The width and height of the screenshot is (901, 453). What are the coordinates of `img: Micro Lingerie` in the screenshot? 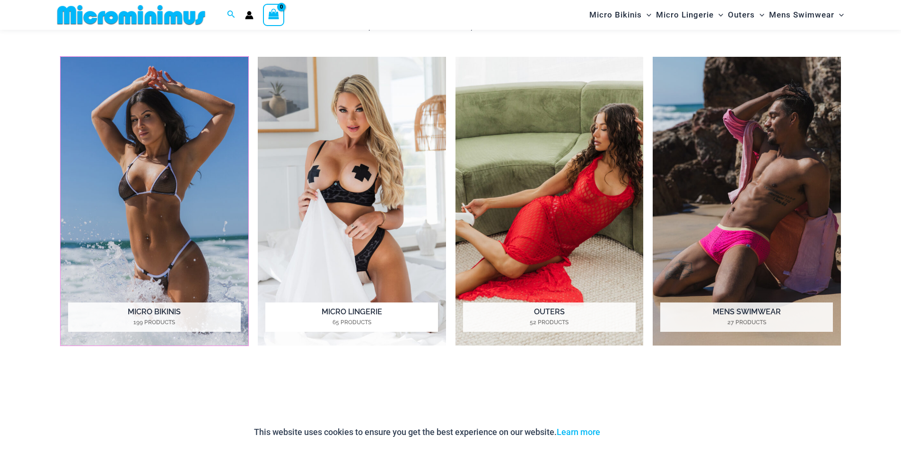 It's located at (352, 201).